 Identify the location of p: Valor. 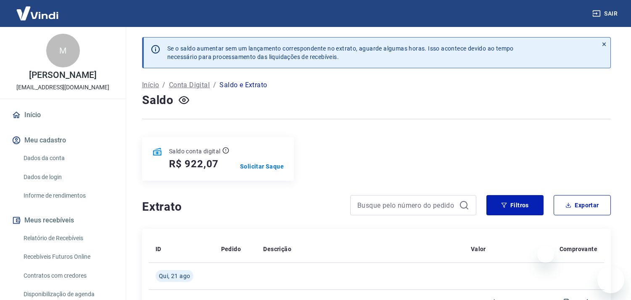
(479, 249).